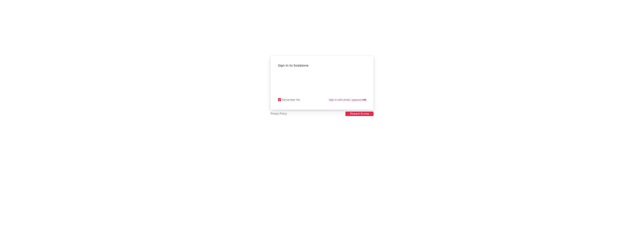  What do you see at coordinates (322, 66) in the screenshot?
I see `div: Sign in to Sodatone` at bounding box center [322, 66].